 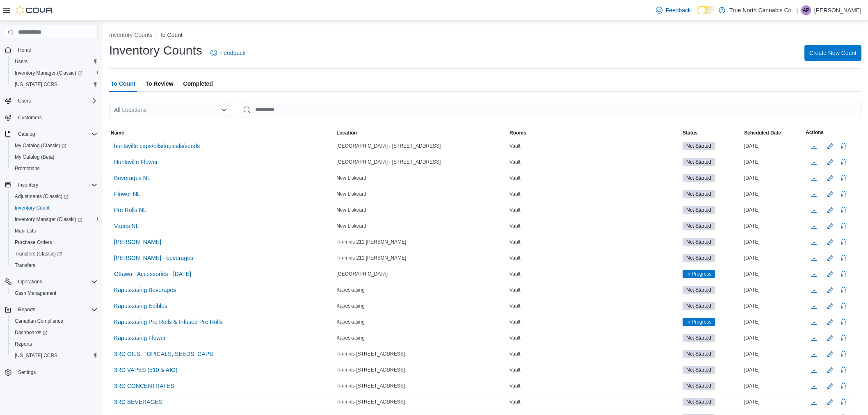 What do you see at coordinates (54, 62) in the screenshot?
I see `span: Users` at bounding box center [54, 62].